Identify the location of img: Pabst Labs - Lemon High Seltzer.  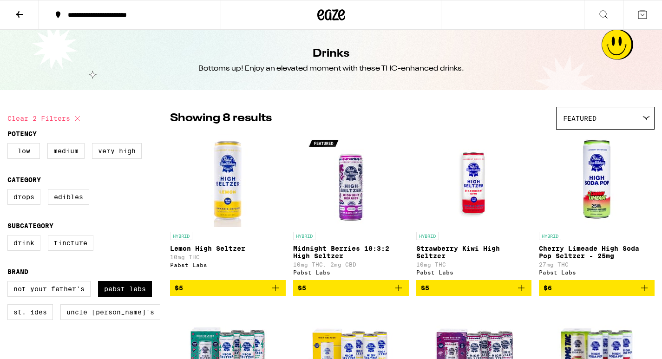
(228, 181).